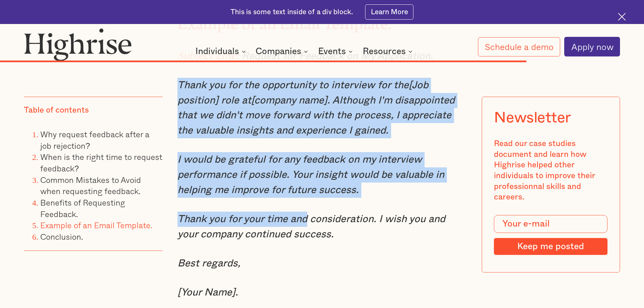  Describe the element at coordinates (312, 227) in the screenshot. I see `em: Thank you for your time and consideration. I wish you and your company continued success.` at that location.